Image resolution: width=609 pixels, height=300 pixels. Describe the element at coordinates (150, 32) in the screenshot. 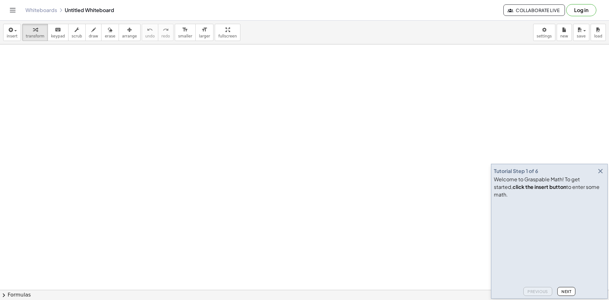

I see `button: undoundo` at that location.